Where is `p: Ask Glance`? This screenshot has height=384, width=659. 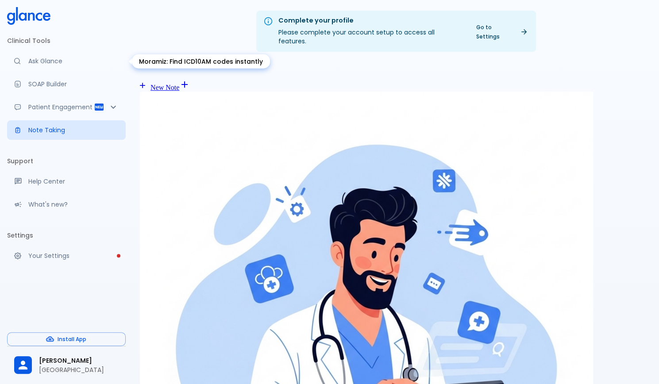
p: Ask Glance is located at coordinates (74, 61).